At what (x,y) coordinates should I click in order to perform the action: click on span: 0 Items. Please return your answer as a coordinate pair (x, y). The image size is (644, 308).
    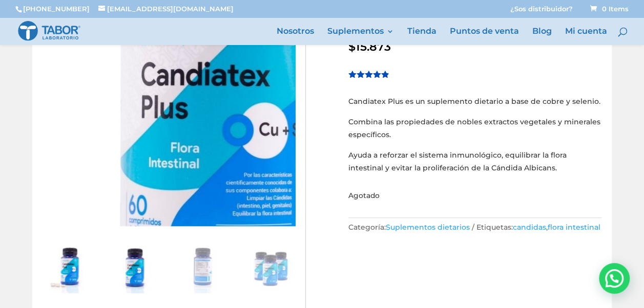
    Looking at the image, I should click on (609, 9).